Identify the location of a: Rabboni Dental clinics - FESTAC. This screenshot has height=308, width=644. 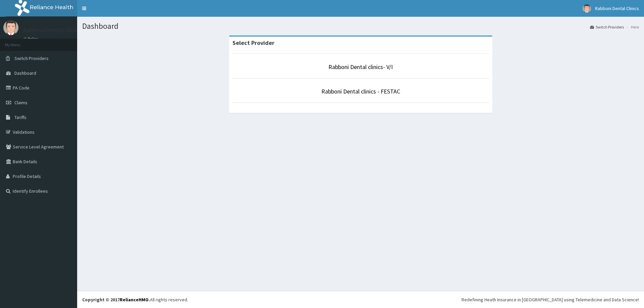
(360, 91).